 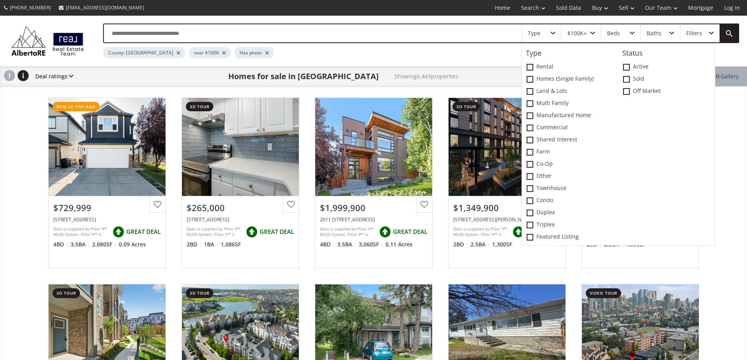 I want to click on div: $100K+, so click(x=577, y=33).